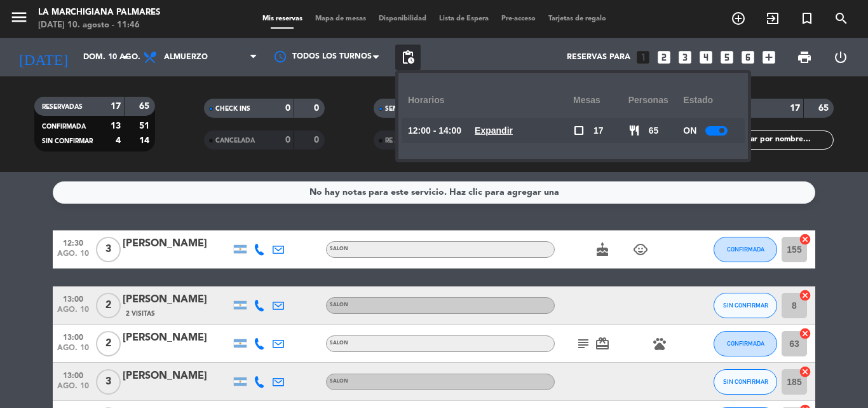 The image size is (868, 408). I want to click on span: print, so click(805, 57).